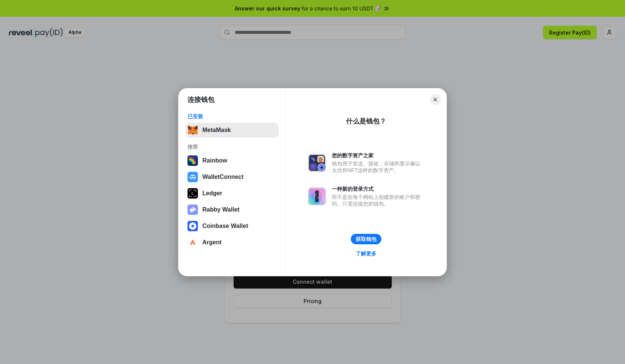 Image resolution: width=625 pixels, height=364 pixels. Describe the element at coordinates (221, 210) in the screenshot. I see `div: Rabby Wallet` at that location.